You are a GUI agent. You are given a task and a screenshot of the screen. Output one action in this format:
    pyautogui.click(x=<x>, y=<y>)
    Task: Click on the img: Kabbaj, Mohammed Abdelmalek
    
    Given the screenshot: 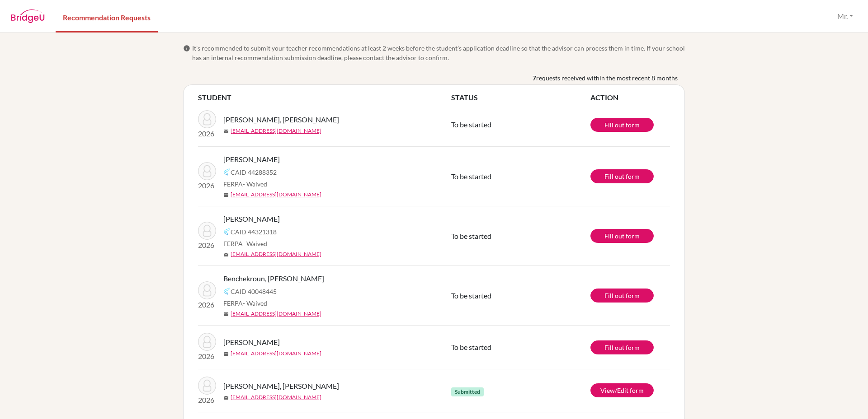 What is the action you would take?
    pyautogui.click(x=207, y=119)
    